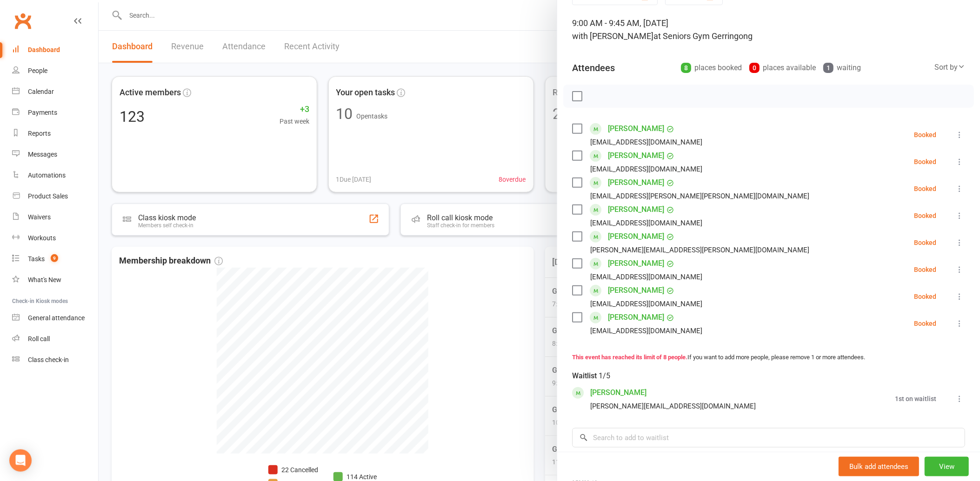 The image size is (980, 481). I want to click on div: Calendar, so click(41, 91).